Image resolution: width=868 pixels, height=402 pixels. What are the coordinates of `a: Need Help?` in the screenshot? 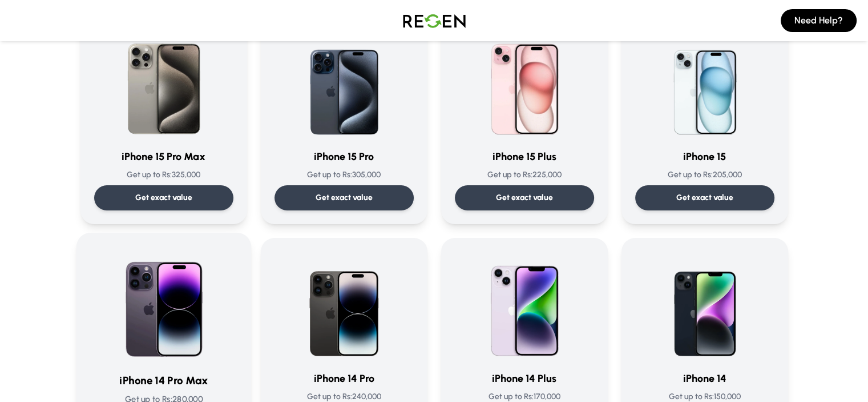 It's located at (819, 21).